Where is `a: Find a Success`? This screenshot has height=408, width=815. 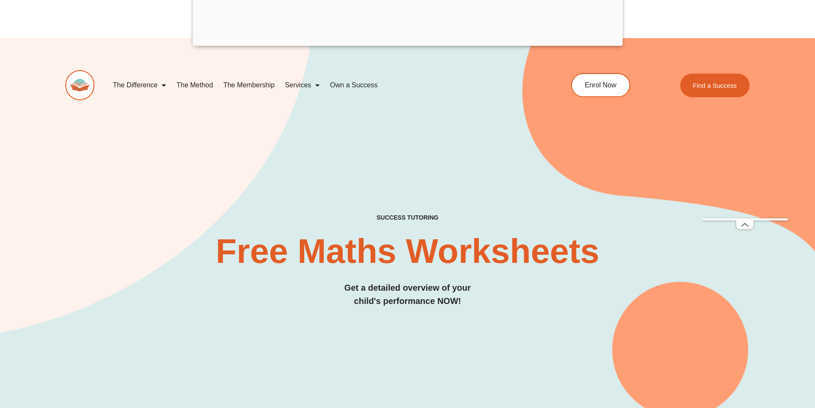
a: Find a Success is located at coordinates (715, 85).